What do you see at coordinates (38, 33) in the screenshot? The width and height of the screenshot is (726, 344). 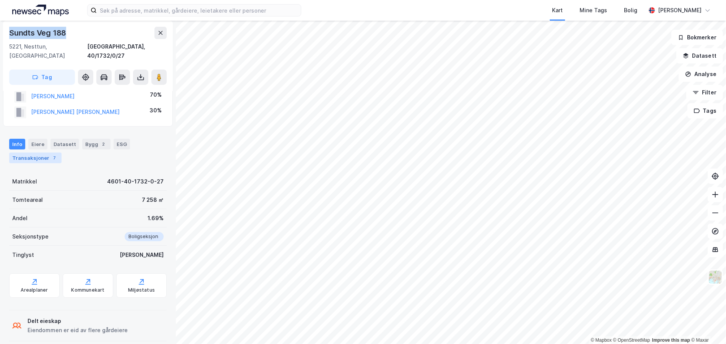 I see `div: Sundts Veg 188` at bounding box center [38, 33].